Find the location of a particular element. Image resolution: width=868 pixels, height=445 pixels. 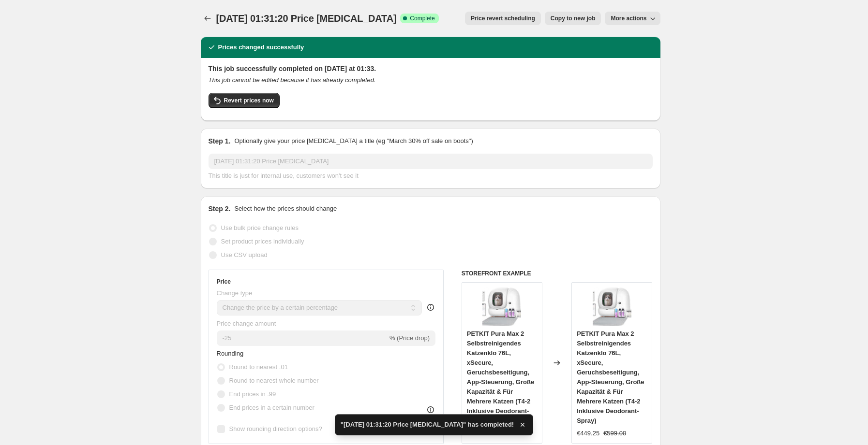

span: More actions is located at coordinates (629, 18).